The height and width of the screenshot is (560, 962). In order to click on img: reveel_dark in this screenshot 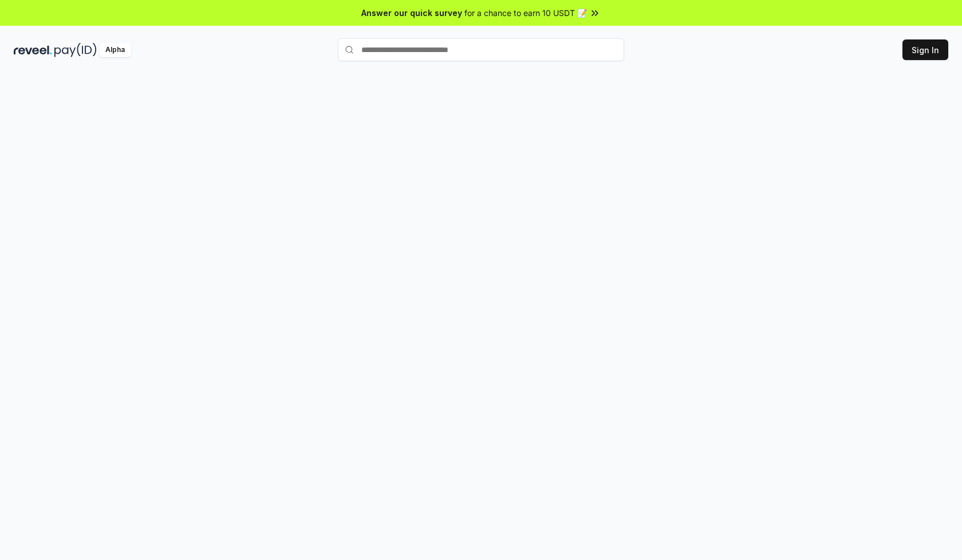, I will do `click(33, 50)`.